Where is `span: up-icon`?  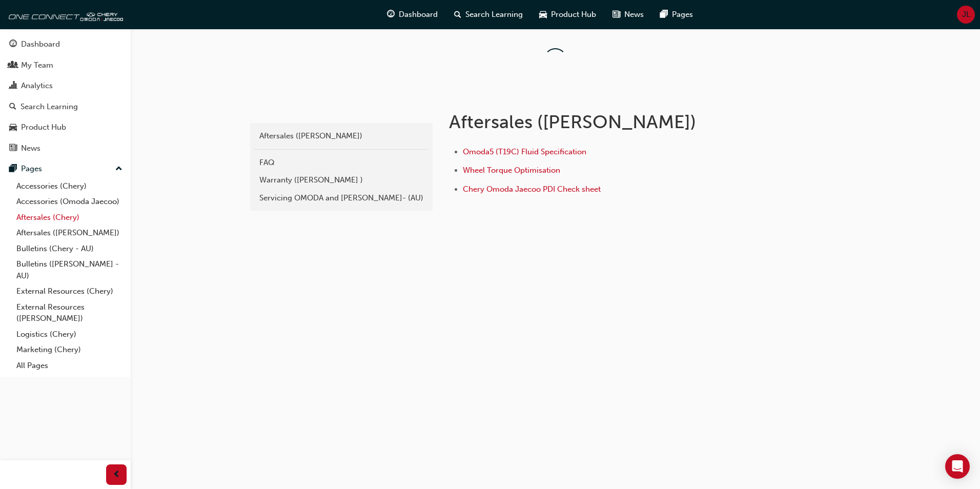
span: up-icon is located at coordinates (119, 169).